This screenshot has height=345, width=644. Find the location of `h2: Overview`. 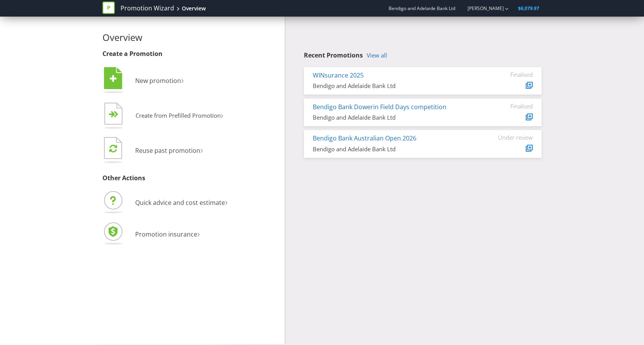

h2: Overview is located at coordinates (191, 38).